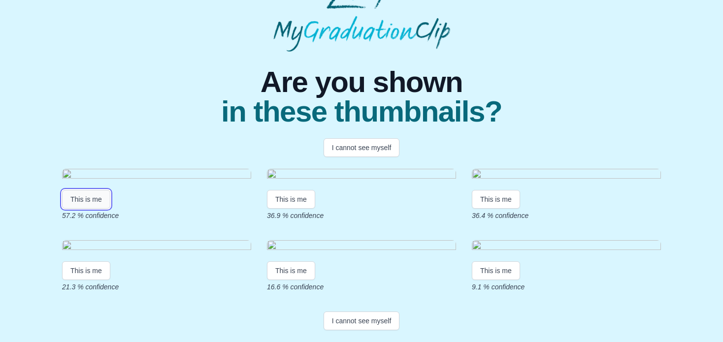 The image size is (723, 342). I want to click on span: Are you shown, so click(362, 82).